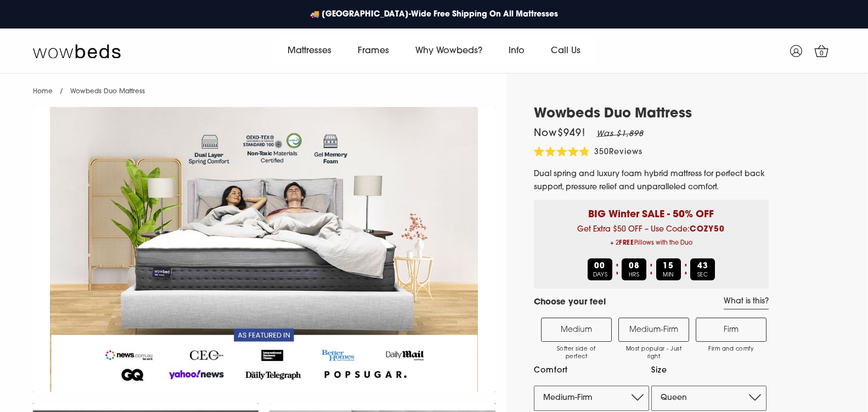  I want to click on div: MIN, so click(668, 270).